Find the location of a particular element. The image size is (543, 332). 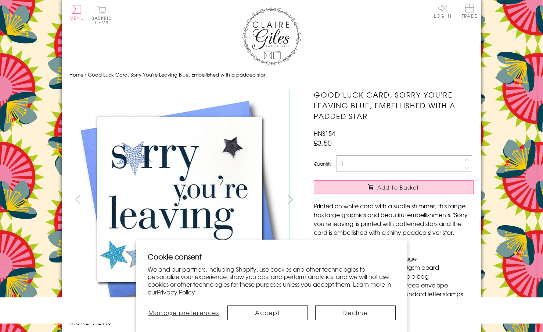

button: Manage preferences is located at coordinates (183, 312).